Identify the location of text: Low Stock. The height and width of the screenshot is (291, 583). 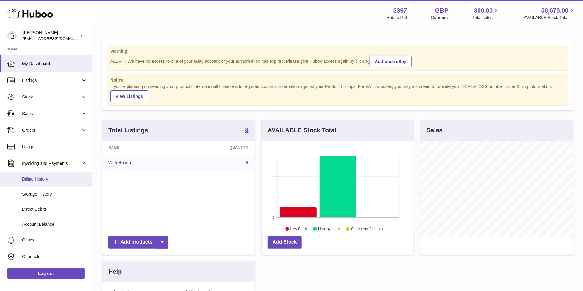
(299, 229).